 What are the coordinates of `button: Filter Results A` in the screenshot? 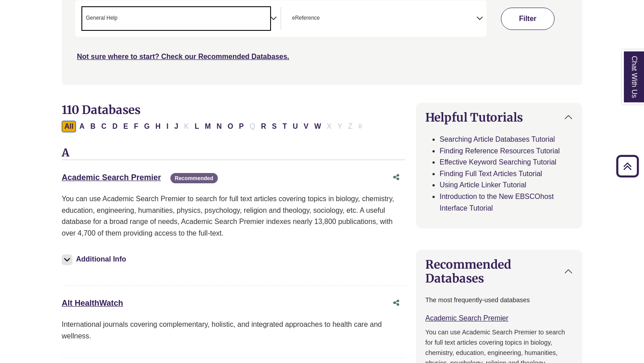 It's located at (82, 127).